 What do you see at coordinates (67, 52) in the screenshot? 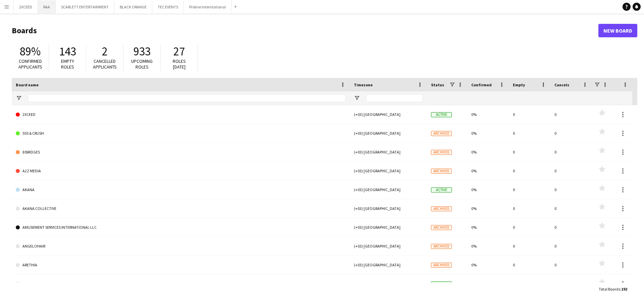
I see `span: 143` at bounding box center [67, 52].